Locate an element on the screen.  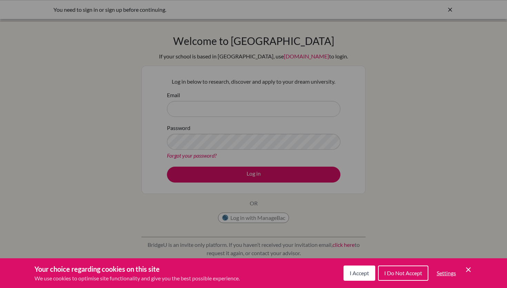
span: I Accept is located at coordinates (360, 272).